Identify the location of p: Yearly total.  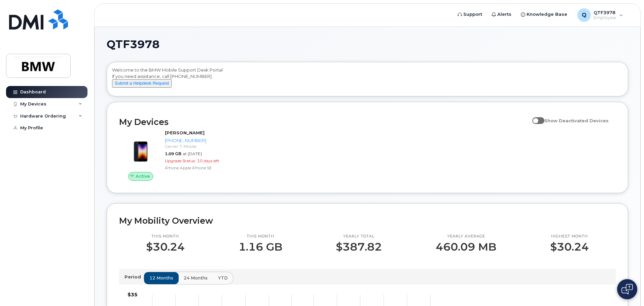
(359, 237).